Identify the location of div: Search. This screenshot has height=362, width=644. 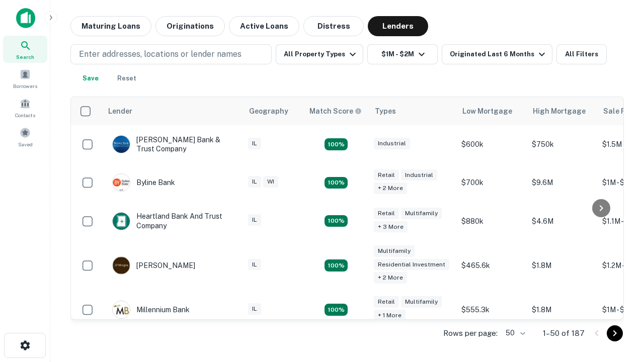
(25, 49).